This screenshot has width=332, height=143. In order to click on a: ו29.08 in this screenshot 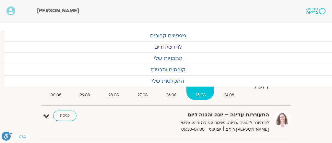, I will do `click(85, 87)`.